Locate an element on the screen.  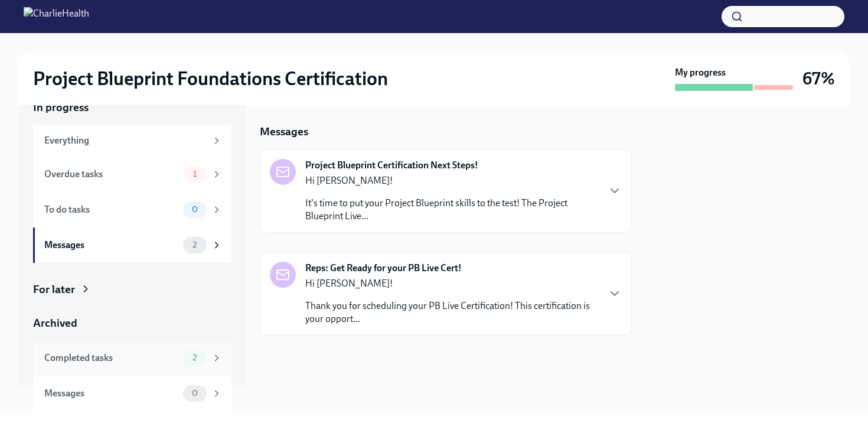
p: Thank you for scheduling your PB Live Certification! This certification is your opport... is located at coordinates (452, 313).